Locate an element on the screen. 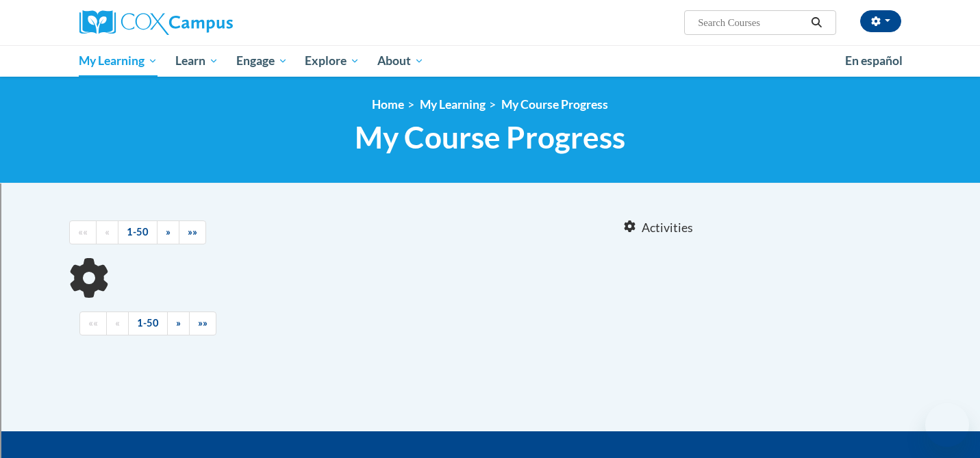 Image resolution: width=980 pixels, height=458 pixels. span: My Learning is located at coordinates (118, 61).